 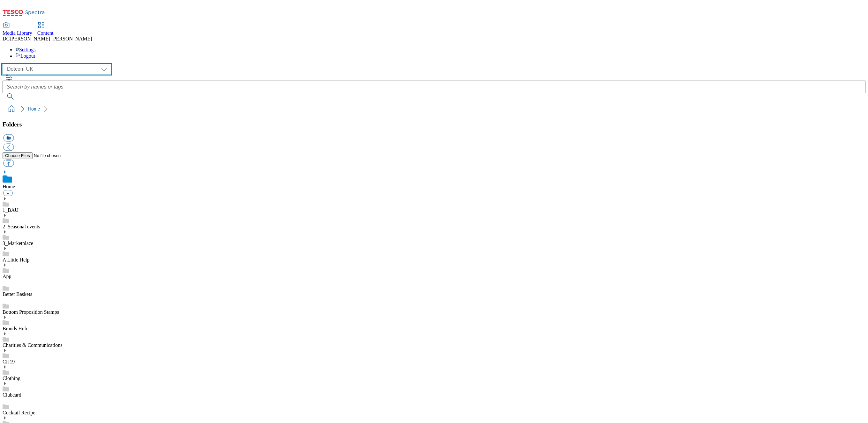 I want to click on a: Clubcard, so click(x=12, y=395).